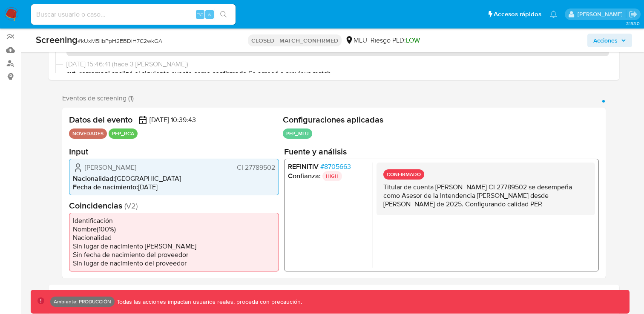 The width and height of the screenshot is (644, 314). Describe the element at coordinates (133, 15) in the screenshot. I see `input: Buscar usuario o caso...` at that location.